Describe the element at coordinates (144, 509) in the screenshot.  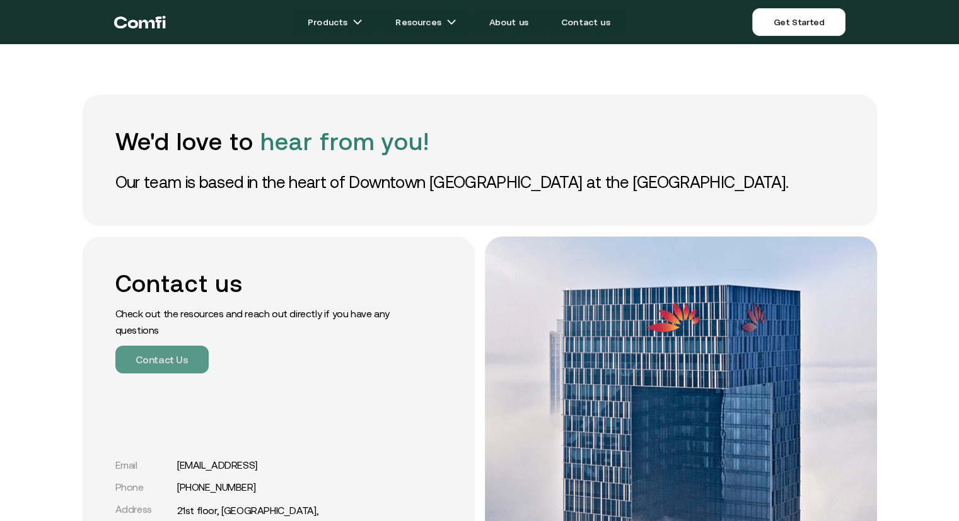
I see `div: Address` at that location.